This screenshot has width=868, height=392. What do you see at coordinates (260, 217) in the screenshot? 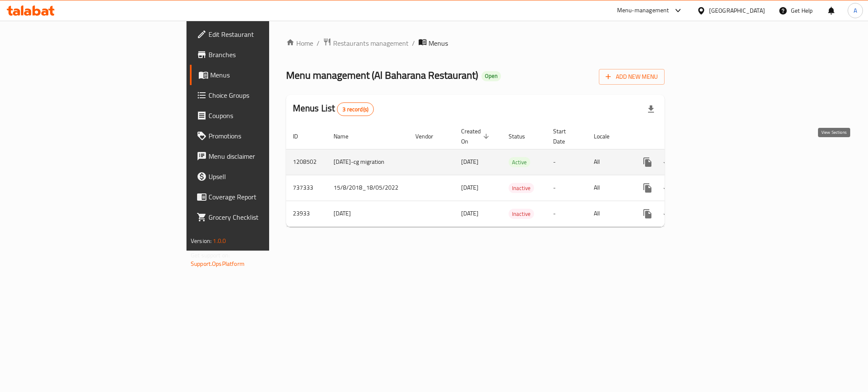
I see `a: Grocery Checklist` at bounding box center [260, 217].